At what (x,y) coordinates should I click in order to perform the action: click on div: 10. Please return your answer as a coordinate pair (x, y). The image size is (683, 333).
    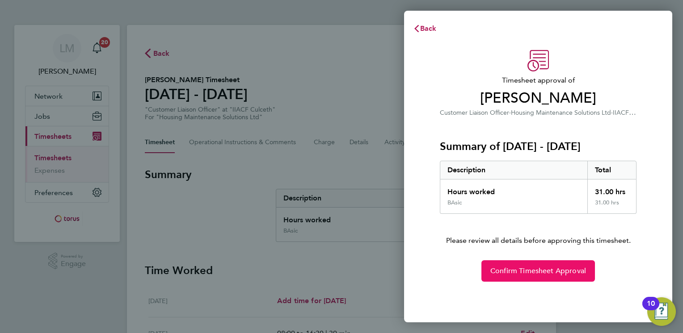
    Looking at the image, I should click on (651, 310).